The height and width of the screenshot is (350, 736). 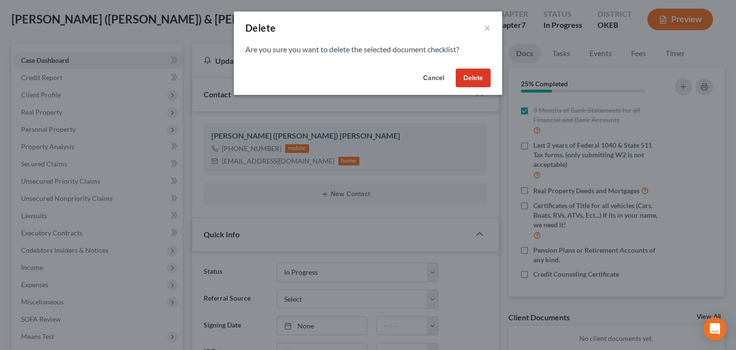 I want to click on div: Open Intercom Messenger, so click(x=715, y=329).